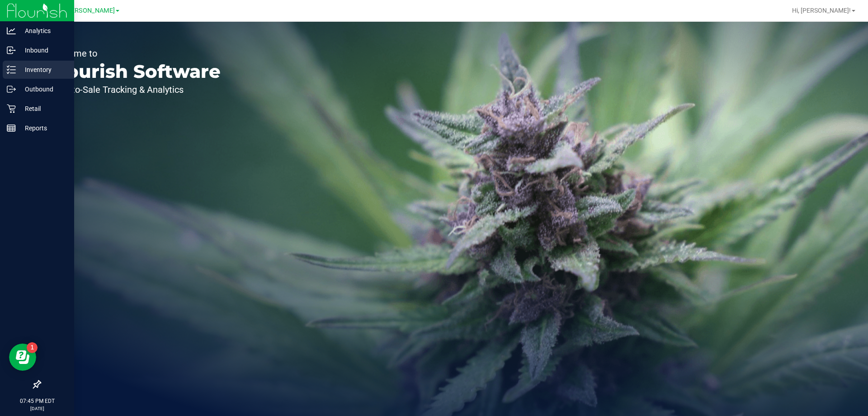 Image resolution: width=868 pixels, height=416 pixels. What do you see at coordinates (43, 50) in the screenshot?
I see `p: Inbound` at bounding box center [43, 50].